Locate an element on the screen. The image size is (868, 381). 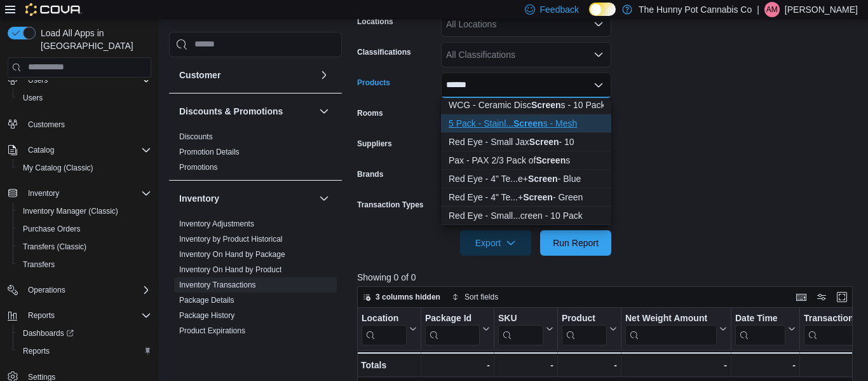
span: Inventory On Hand by Product is located at coordinates (230, 269).